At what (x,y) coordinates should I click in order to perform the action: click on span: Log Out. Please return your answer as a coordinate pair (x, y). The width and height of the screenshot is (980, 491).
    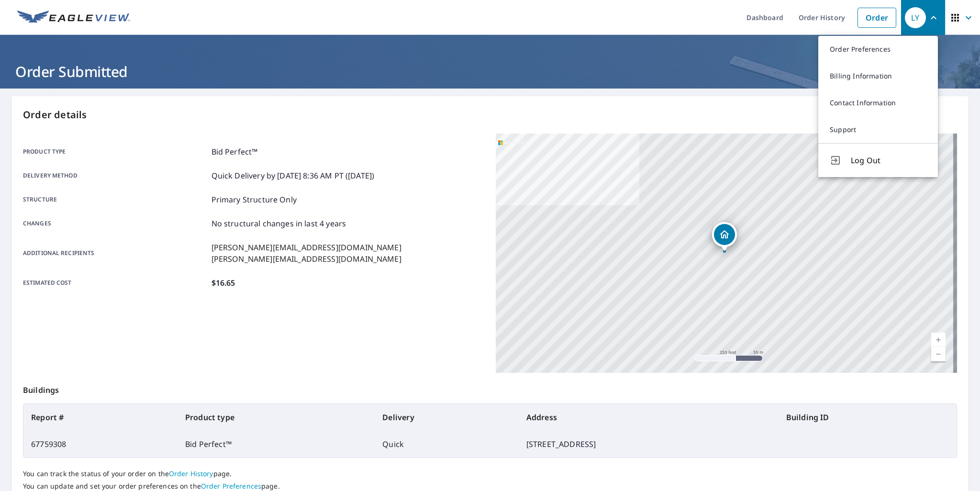
    Looking at the image, I should click on (889, 160).